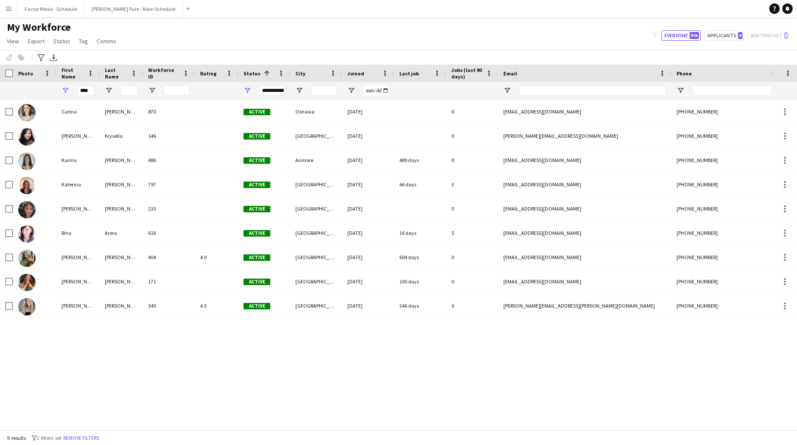 The width and height of the screenshot is (797, 445). Describe the element at coordinates (681, 36) in the screenshot. I see `button: Everyone896` at that location.